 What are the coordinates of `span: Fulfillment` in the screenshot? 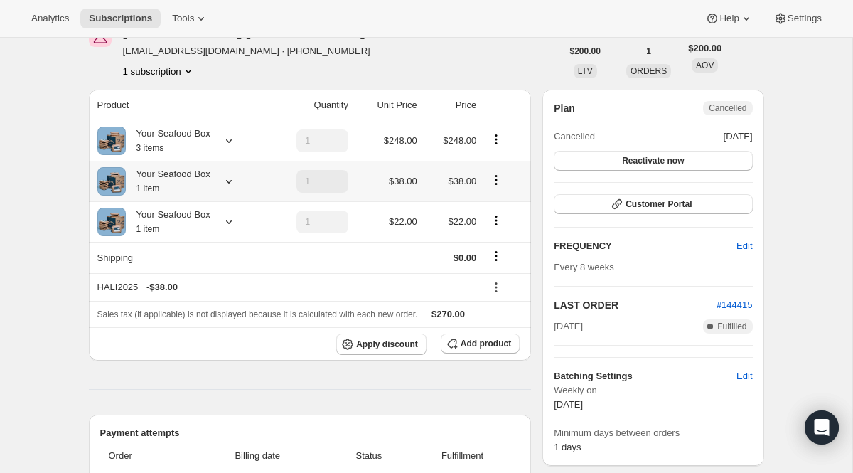 It's located at (462, 456).